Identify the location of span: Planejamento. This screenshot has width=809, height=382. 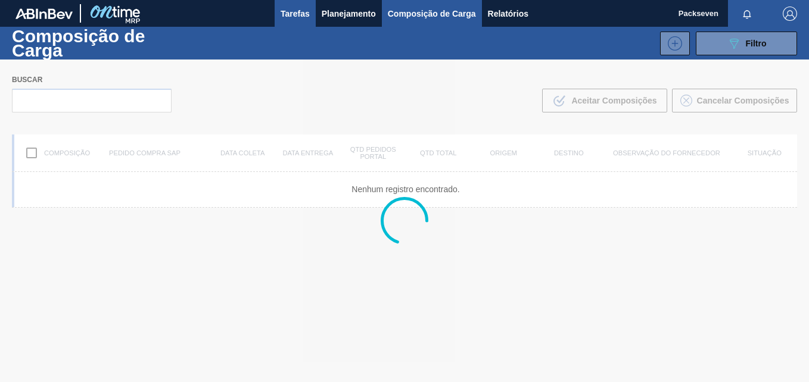
(348, 14).